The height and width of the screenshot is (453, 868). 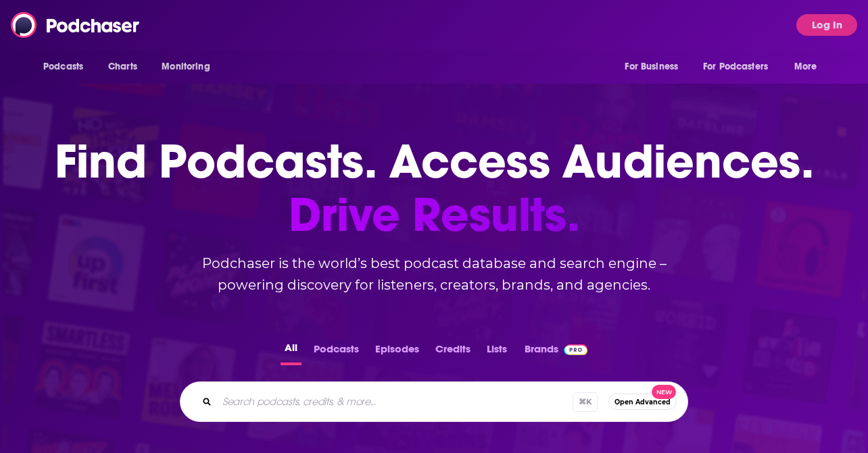 What do you see at coordinates (651, 67) in the screenshot?
I see `span: For Business` at bounding box center [651, 67].